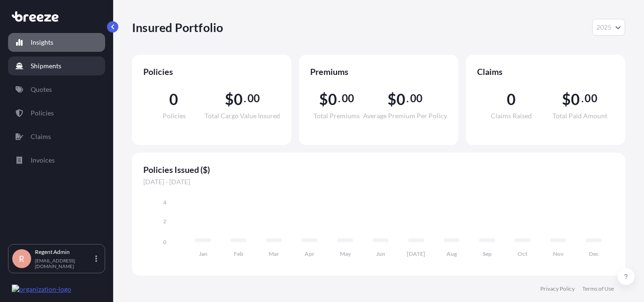 The height and width of the screenshot is (302, 644). What do you see at coordinates (557, 289) in the screenshot?
I see `p: Privacy Policy` at bounding box center [557, 289].